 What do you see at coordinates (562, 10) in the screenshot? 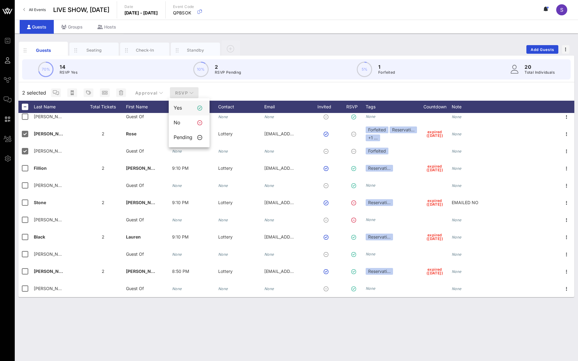
I see `div: S` at bounding box center [562, 10].